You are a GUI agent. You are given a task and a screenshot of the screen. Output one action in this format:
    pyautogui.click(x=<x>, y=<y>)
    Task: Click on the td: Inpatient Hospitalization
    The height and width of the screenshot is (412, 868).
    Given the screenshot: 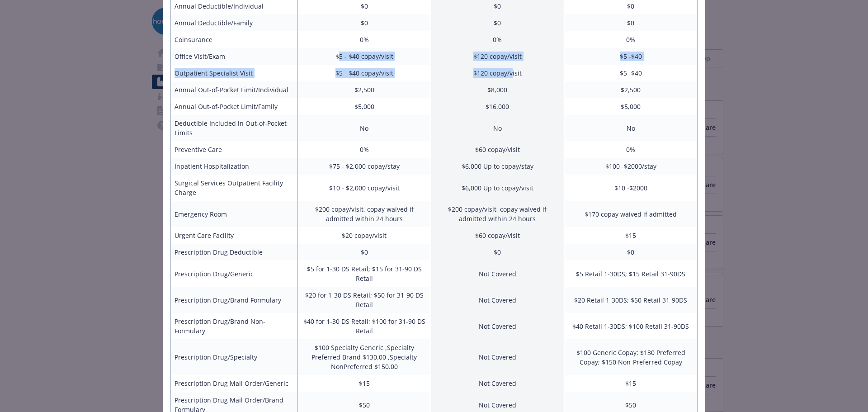 What is the action you would take?
    pyautogui.click(x=234, y=166)
    